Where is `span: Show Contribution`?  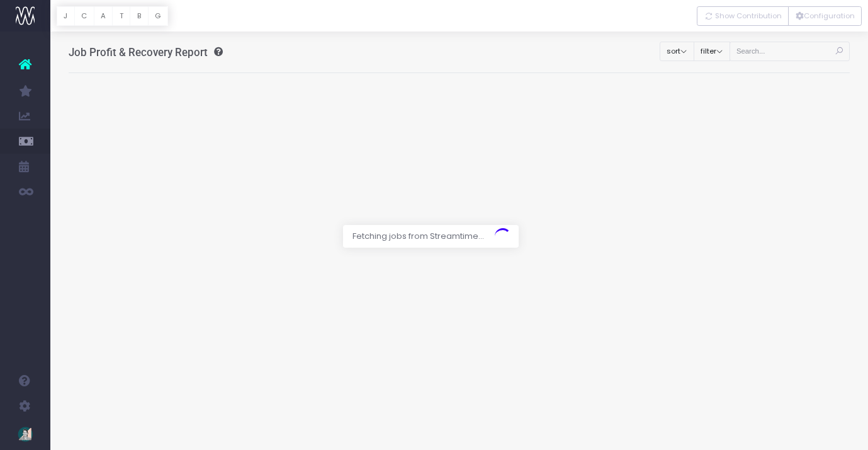 span: Show Contribution is located at coordinates (748, 16).